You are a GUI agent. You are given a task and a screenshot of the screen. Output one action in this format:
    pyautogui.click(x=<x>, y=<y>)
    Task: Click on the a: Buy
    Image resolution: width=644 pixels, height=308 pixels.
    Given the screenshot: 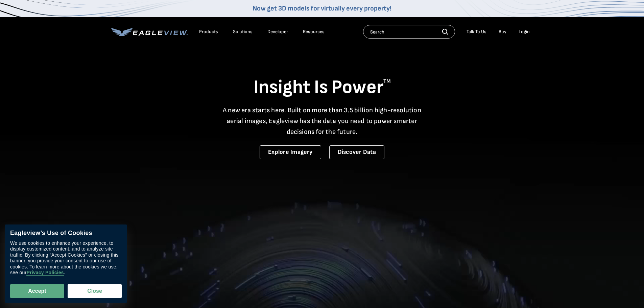 What is the action you would take?
    pyautogui.click(x=502, y=32)
    